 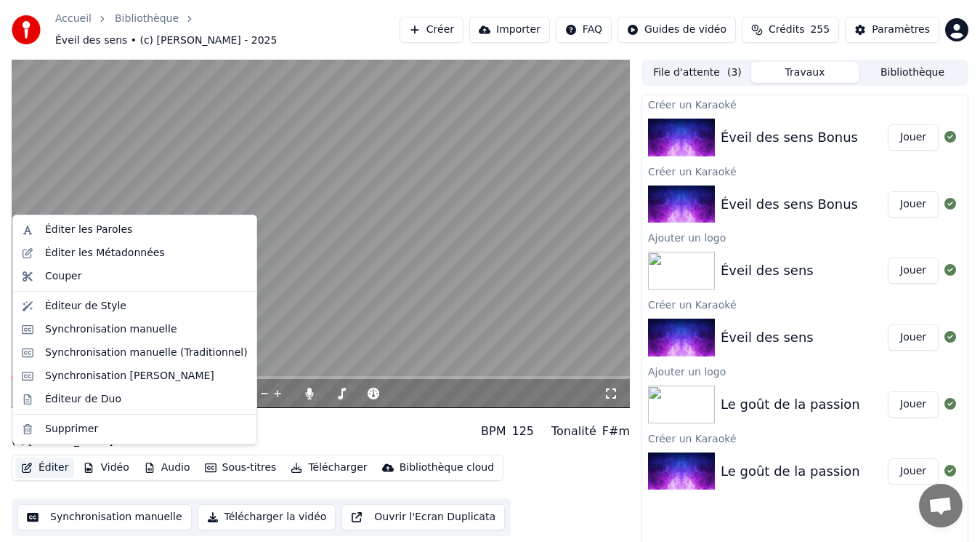 What do you see at coordinates (913, 72) in the screenshot?
I see `button: Bibliothèque` at bounding box center [913, 72].